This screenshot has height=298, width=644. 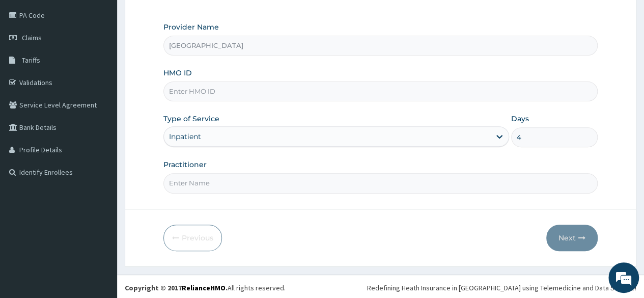 I want to click on input: Enter Name, so click(x=380, y=183).